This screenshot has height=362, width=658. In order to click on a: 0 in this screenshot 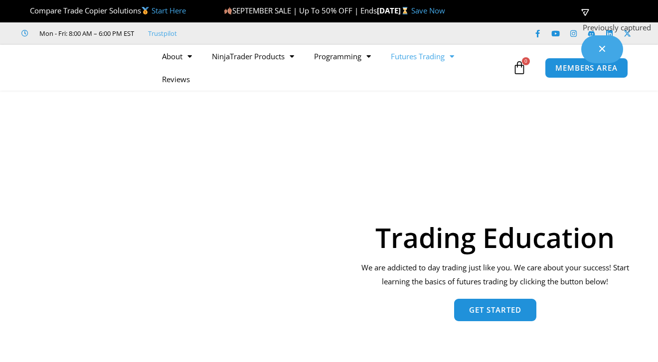, I will do `click(519, 68)`.